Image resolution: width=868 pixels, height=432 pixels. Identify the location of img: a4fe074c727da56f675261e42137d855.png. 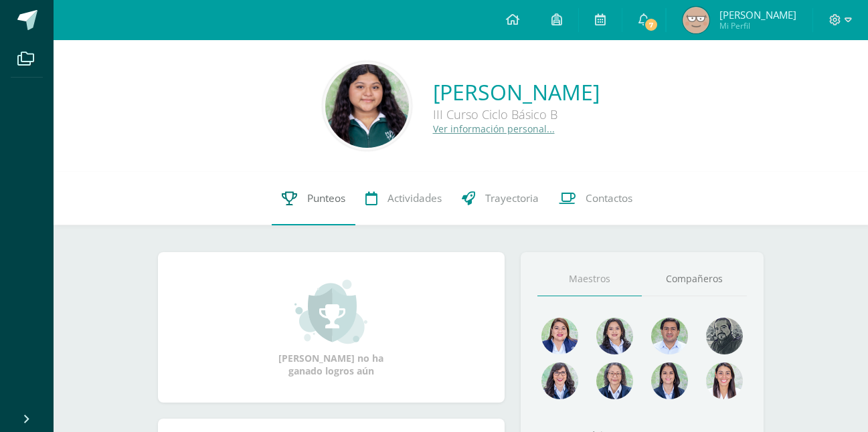
(367, 105).